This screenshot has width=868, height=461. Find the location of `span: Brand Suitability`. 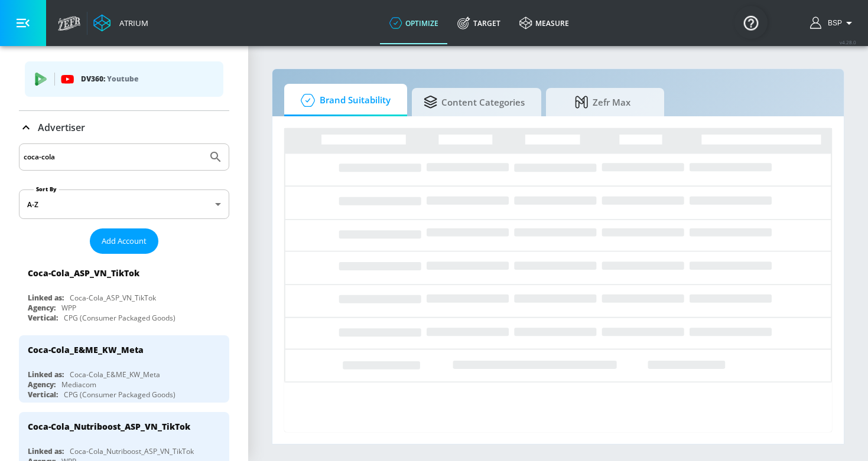

span: Brand Suitability is located at coordinates (343, 100).